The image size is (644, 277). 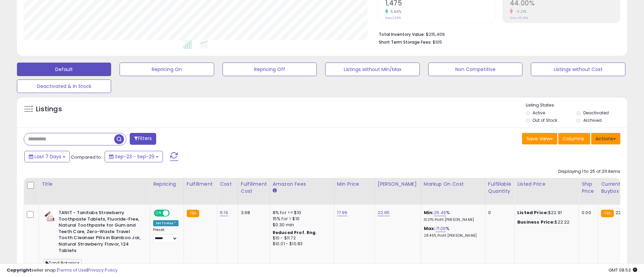 I want to click on span: 2025-10-7 08:53 GMT, so click(x=623, y=270).